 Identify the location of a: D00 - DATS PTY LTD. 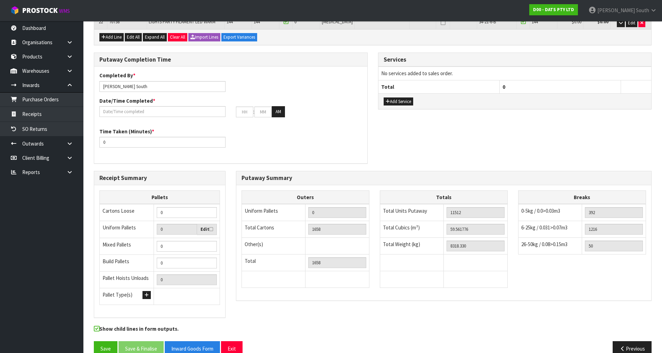
(554, 10).